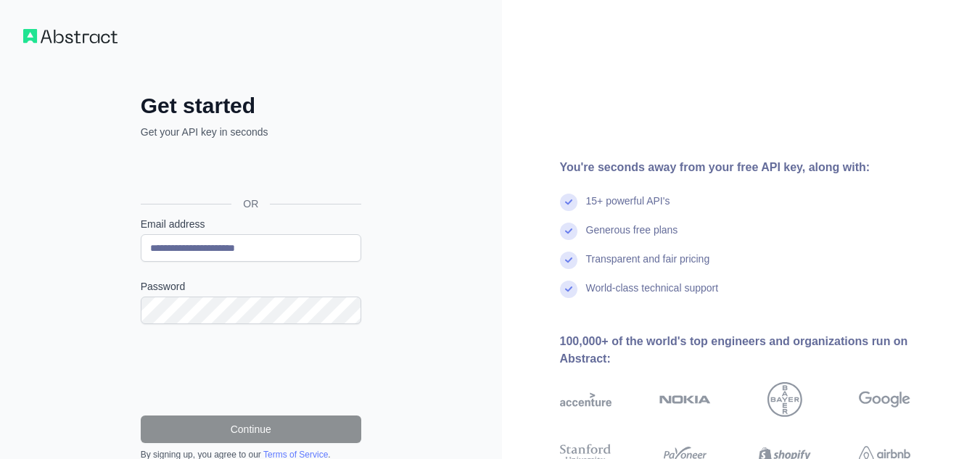 The height and width of the screenshot is (459, 980). Describe the element at coordinates (629, 208) in the screenshot. I see `div: 15+ powerful API's` at that location.